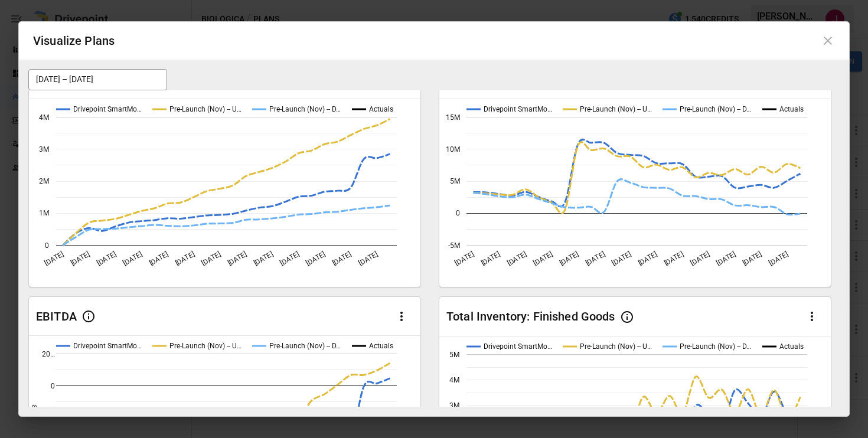 Image resolution: width=868 pixels, height=438 pixels. Describe the element at coordinates (531, 317) in the screenshot. I see `div: Total Inventory: Finished Goods` at that location.